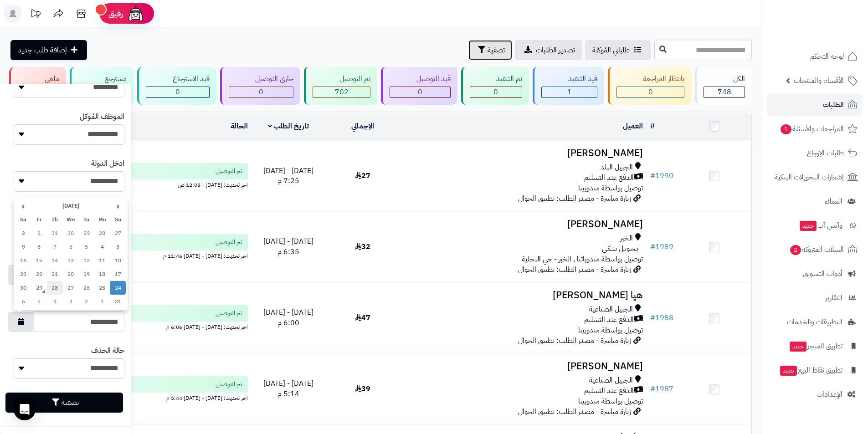 The width and height of the screenshot is (868, 434). What do you see at coordinates (570, 92) in the screenshot?
I see `span: 1` at bounding box center [570, 92].